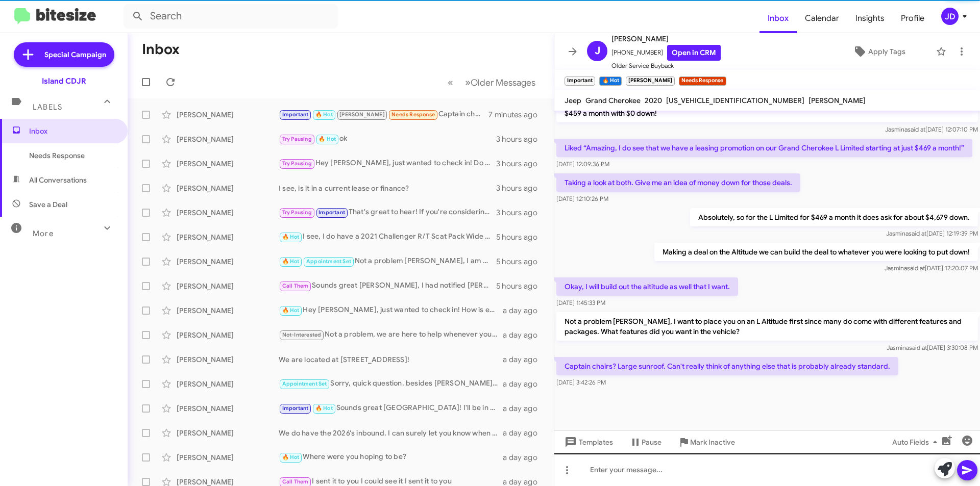  What do you see at coordinates (764, 148) in the screenshot?
I see `p: Liked “Amazing, I do see that we have a leasing promotion on our Grand Cherokee L Limited startin...` at bounding box center [764, 148].